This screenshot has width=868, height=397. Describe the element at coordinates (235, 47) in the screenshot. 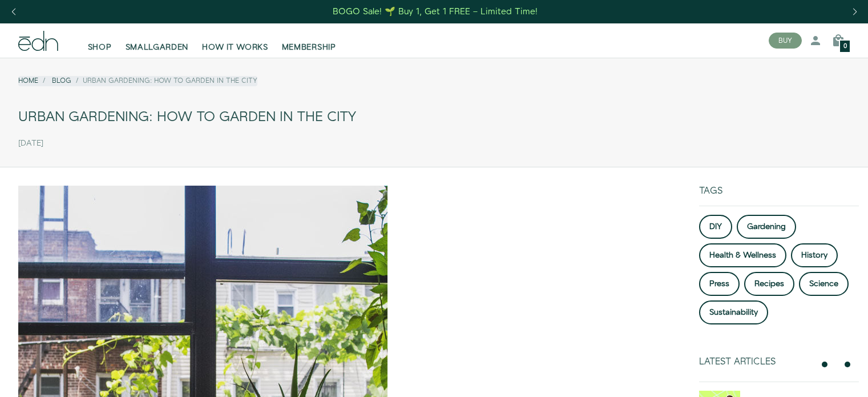

I see `span: HOW IT WORKS` at that location.